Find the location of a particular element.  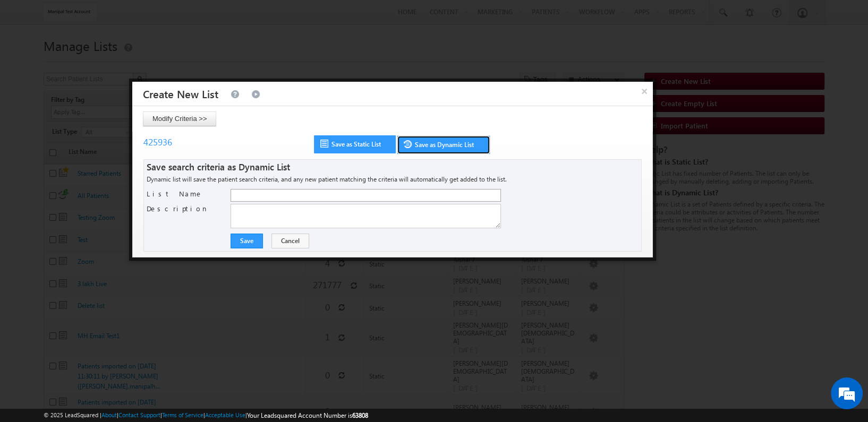

button: Save is located at coordinates (246, 241).